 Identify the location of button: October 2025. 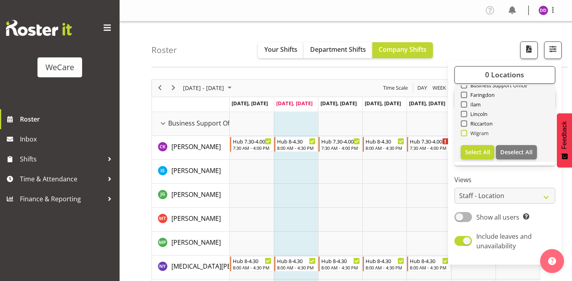
(208, 88).